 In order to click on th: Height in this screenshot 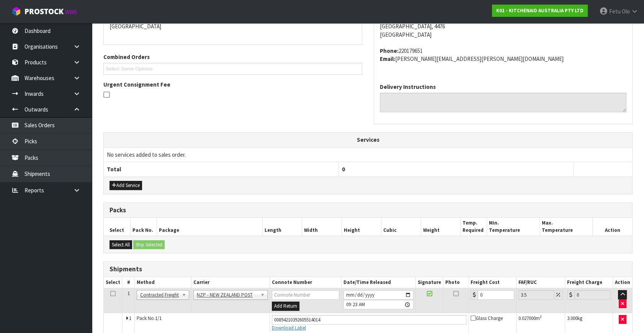, I will do `click(361, 226)`.